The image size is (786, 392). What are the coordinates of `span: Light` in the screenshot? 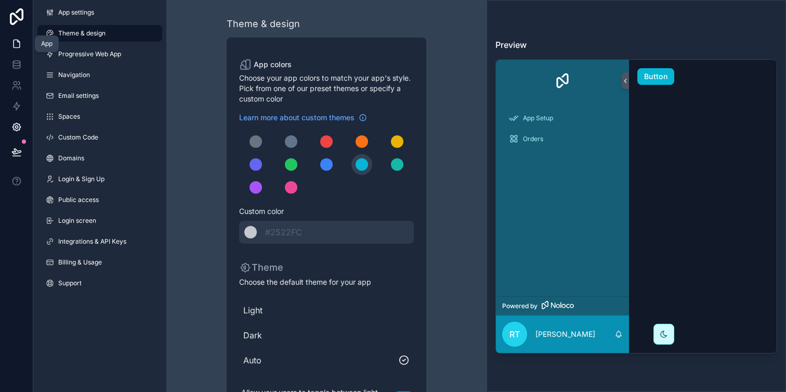 It's located at (327, 310).